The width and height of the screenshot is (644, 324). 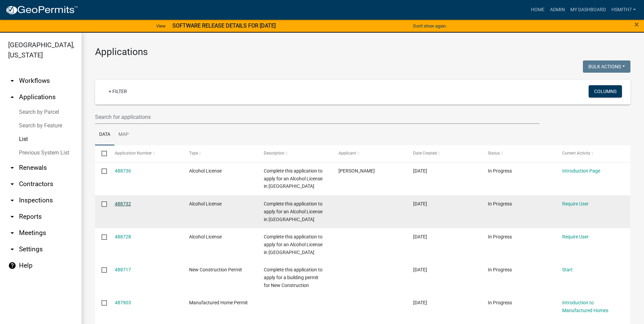 I want to click on a: 488736, so click(x=123, y=171).